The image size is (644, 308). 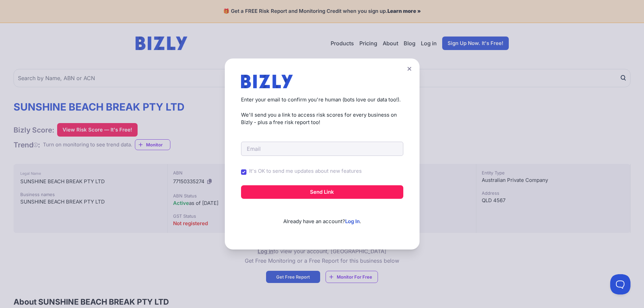 I want to click on input: Email, so click(x=322, y=149).